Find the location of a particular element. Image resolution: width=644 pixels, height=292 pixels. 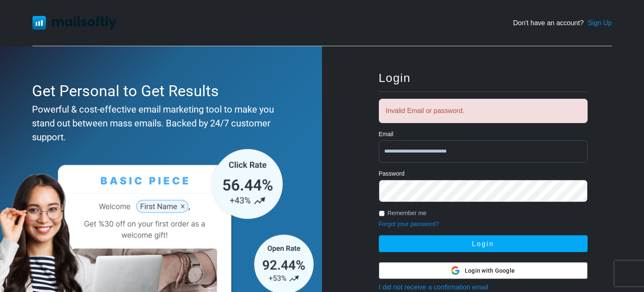

div: Don't have an account? is located at coordinates (562, 23).